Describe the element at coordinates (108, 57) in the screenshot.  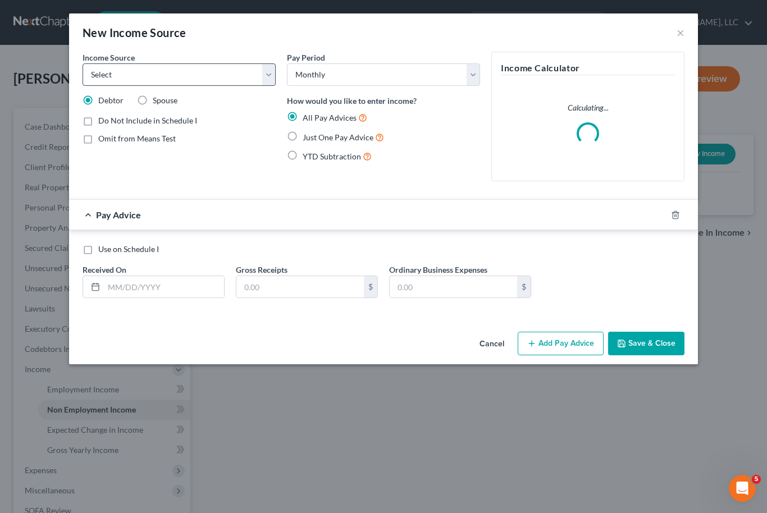
I see `span: Income Source` at that location.